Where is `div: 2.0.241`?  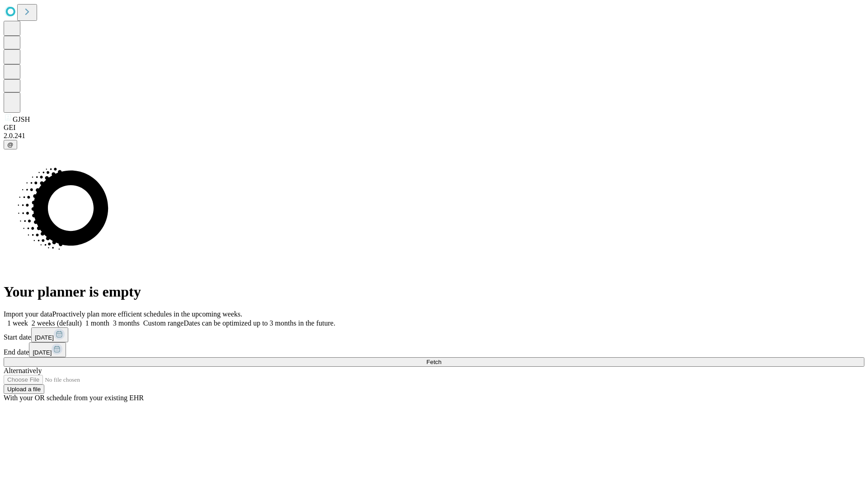
div: 2.0.241 is located at coordinates (434, 135).